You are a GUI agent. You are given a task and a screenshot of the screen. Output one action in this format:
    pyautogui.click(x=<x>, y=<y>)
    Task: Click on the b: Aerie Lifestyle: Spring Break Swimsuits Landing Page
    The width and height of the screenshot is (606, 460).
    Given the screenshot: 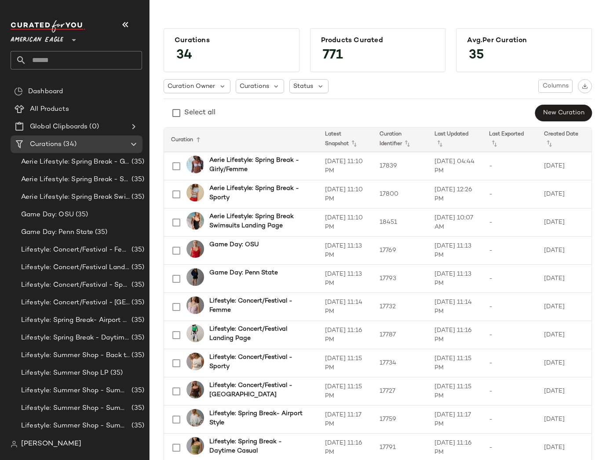 What is the action you would take?
    pyautogui.click(x=258, y=221)
    